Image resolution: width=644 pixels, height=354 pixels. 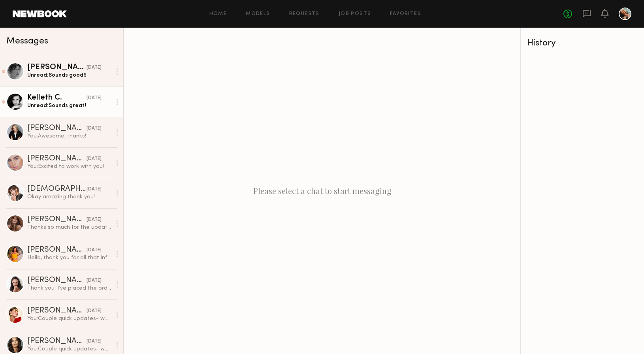 I want to click on div: Unread: Sounds great!, so click(x=69, y=106).